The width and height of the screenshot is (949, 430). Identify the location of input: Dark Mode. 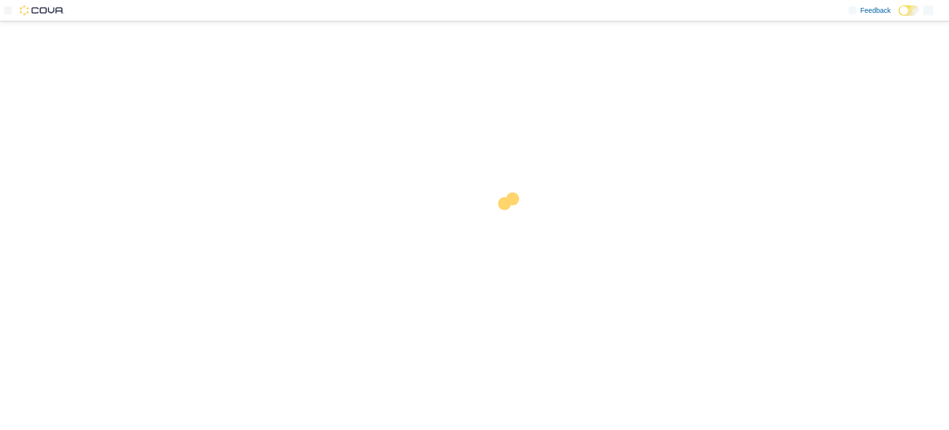
(909, 10).